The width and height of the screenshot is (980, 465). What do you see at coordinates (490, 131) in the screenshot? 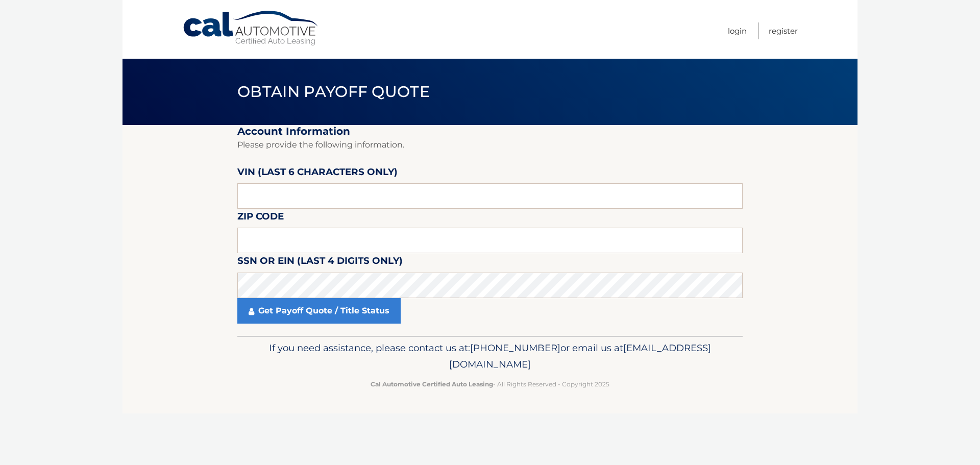
I see `h2: Account Information` at bounding box center [490, 131].